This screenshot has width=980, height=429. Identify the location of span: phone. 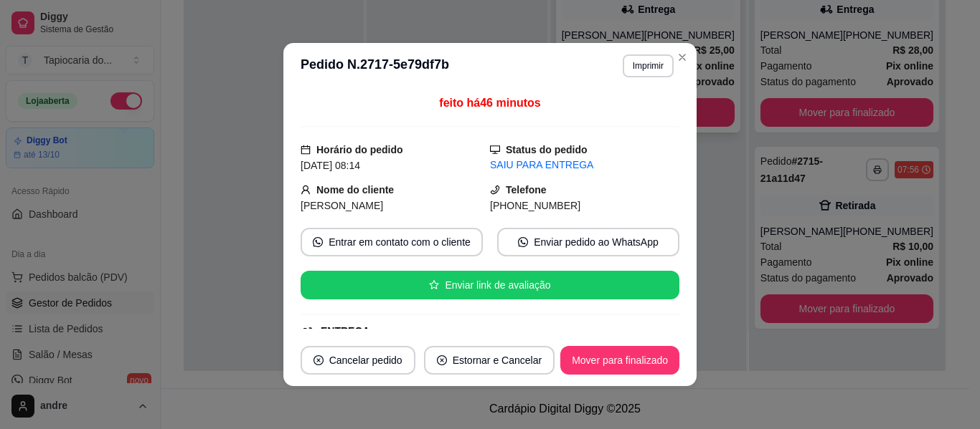
(495, 190).